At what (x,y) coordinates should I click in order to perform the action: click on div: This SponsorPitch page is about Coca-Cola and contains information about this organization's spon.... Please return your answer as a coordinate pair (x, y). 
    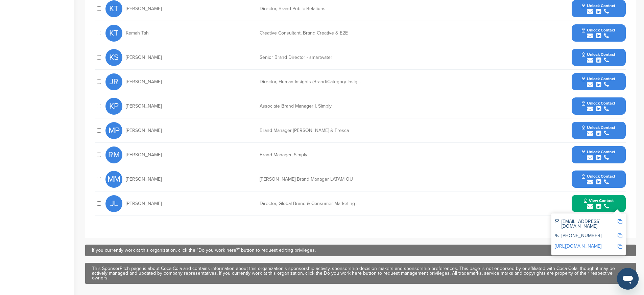
    Looking at the image, I should click on (360, 274).